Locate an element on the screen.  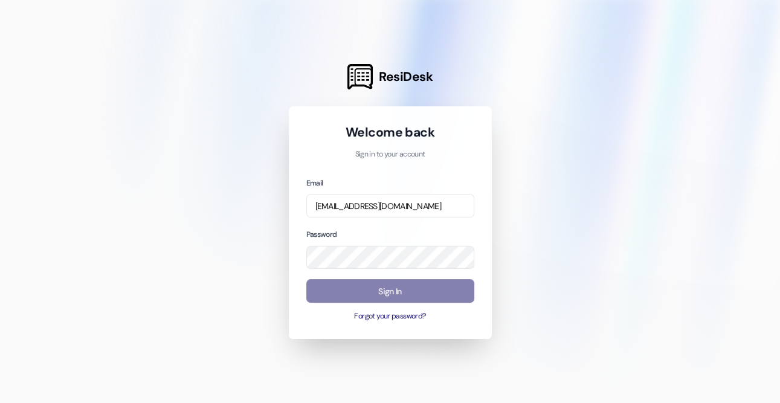
label: Email is located at coordinates (315, 183).